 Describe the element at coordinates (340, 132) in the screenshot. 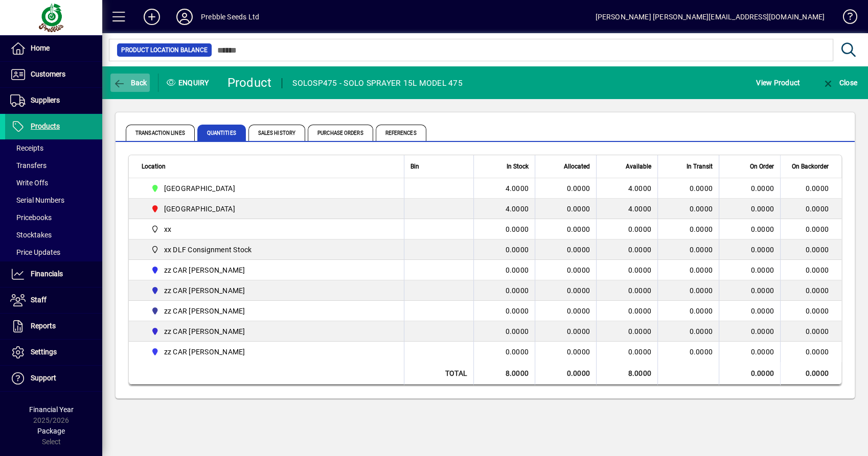

I see `span: Purchase Orders` at that location.